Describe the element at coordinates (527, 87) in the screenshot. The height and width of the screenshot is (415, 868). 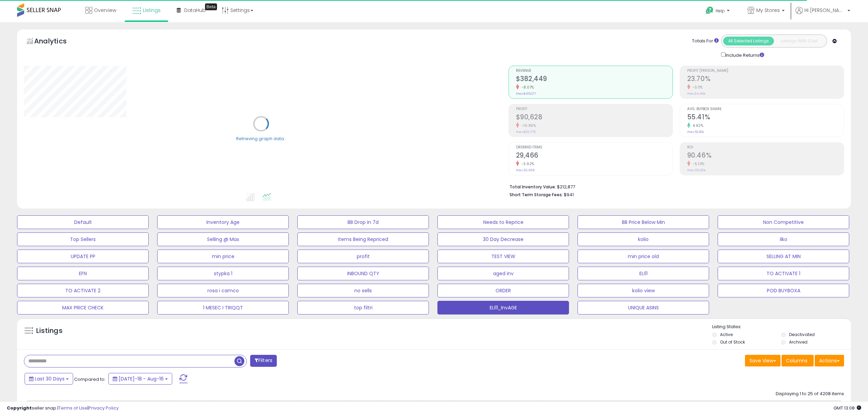
I see `small: -8.07%` at that location.